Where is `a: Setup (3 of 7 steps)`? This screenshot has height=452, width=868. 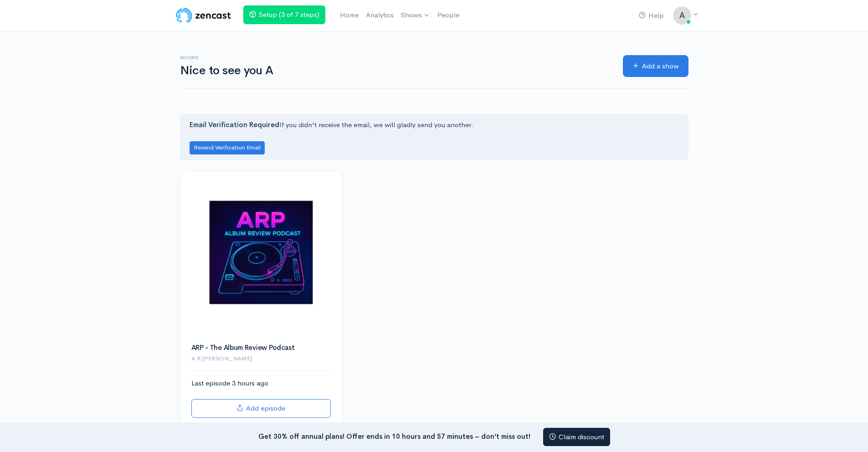 a: Setup (3 of 7 steps) is located at coordinates (284, 15).